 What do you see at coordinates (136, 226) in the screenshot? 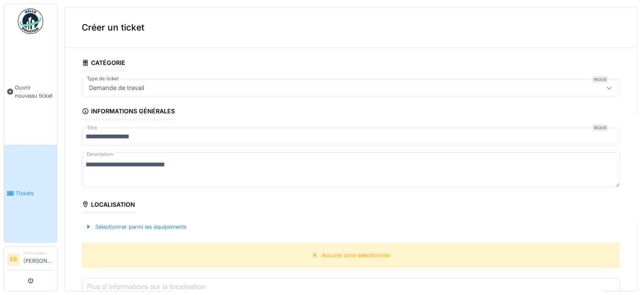
I see `div: Sélectionner parmi les équipements` at bounding box center [136, 226].